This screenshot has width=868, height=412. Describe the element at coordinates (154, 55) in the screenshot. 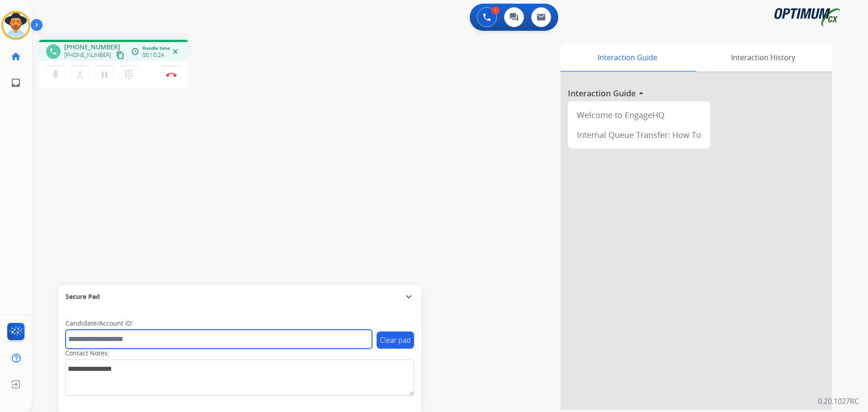

I see `span: 00:10:24` at that location.